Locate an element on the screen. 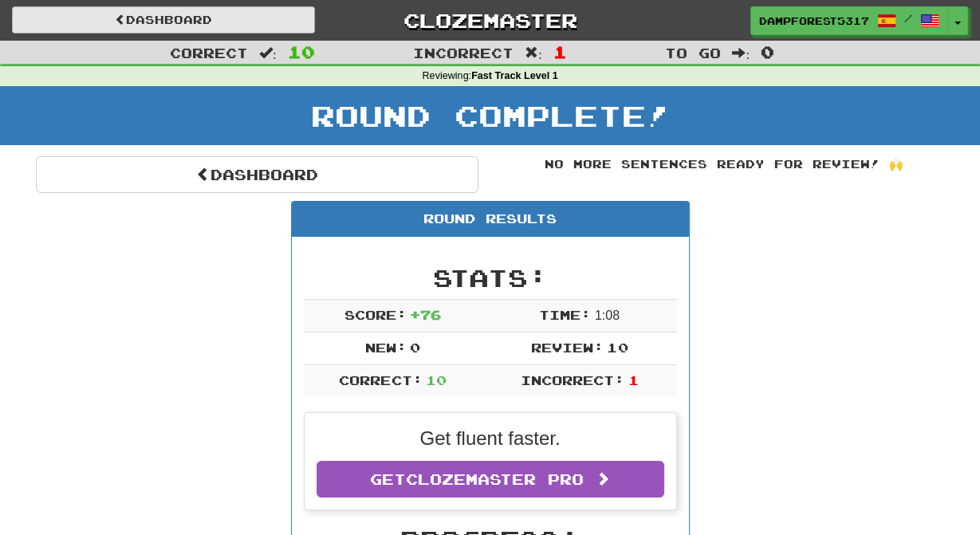  span: + 76 is located at coordinates (425, 314).